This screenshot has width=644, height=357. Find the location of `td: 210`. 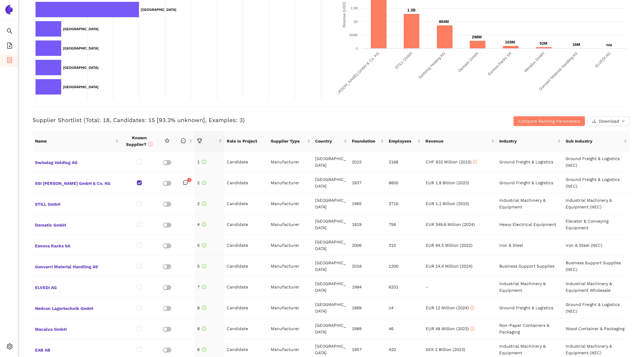

td: 210 is located at coordinates (405, 245).